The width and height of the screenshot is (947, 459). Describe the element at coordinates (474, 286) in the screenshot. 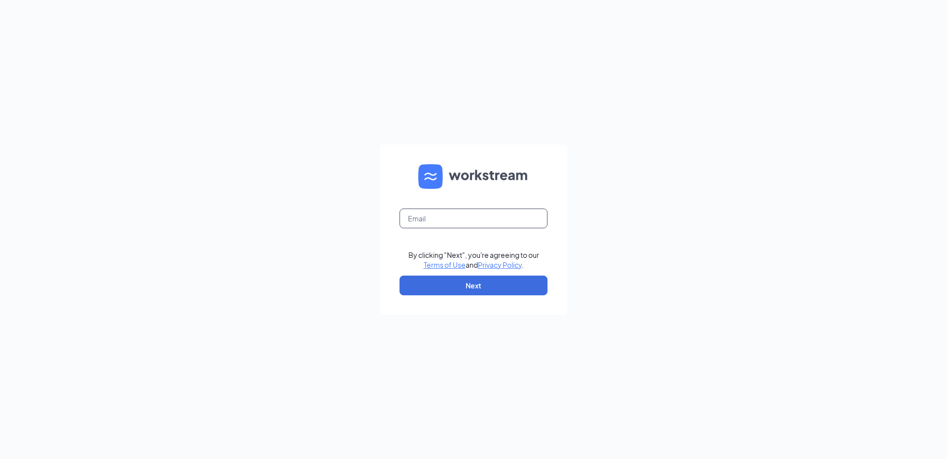

I see `button: Next` at that location.